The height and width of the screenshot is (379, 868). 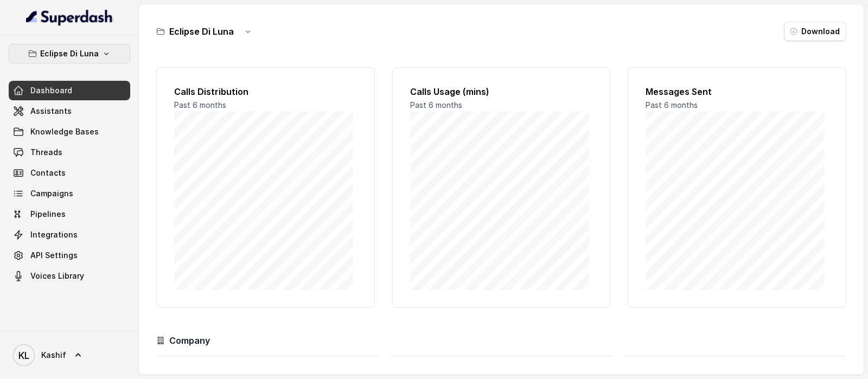 I want to click on text: KL, so click(x=24, y=355).